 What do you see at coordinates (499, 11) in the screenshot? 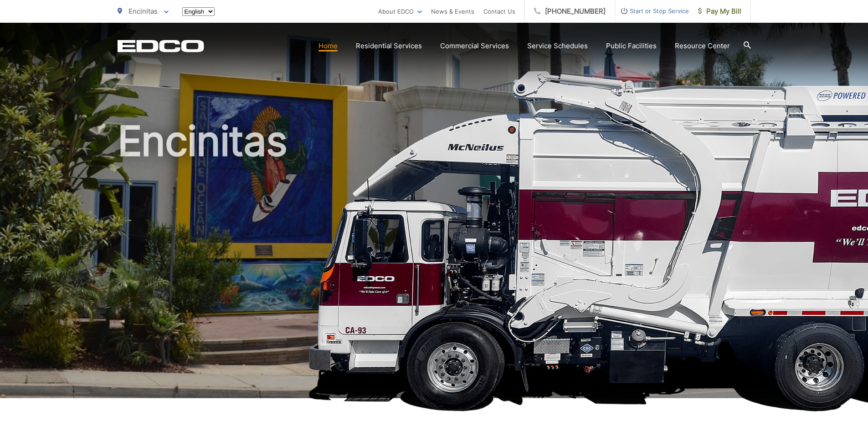
I see `a: Contact Us` at bounding box center [499, 11].